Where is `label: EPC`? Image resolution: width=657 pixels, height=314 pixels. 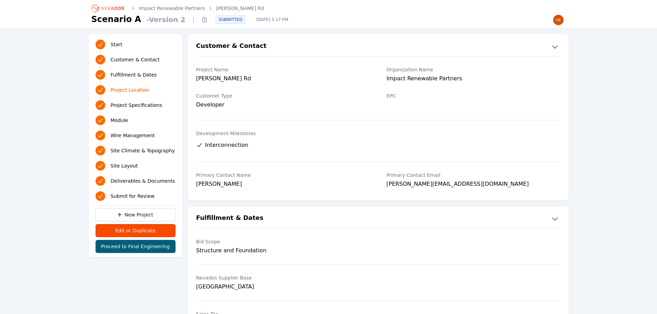 label: EPC is located at coordinates (473, 96).